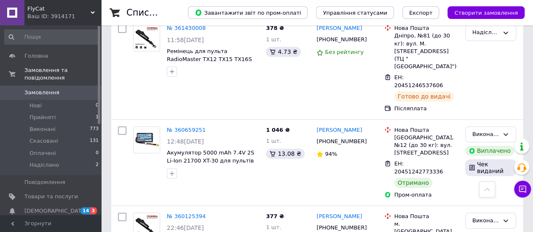 The image size is (533, 232). What do you see at coordinates (426, 109) in the screenshot?
I see `div: Післяплата` at bounding box center [426, 109].